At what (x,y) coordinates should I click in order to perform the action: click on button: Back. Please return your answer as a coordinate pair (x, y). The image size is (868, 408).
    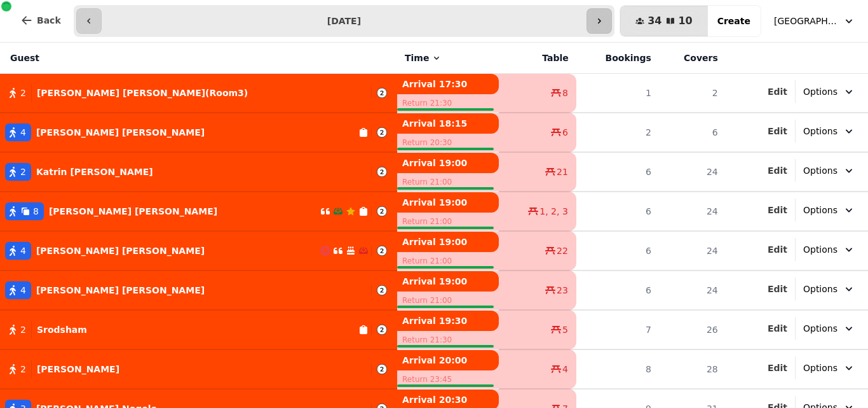
    Looking at the image, I should click on (41, 20).